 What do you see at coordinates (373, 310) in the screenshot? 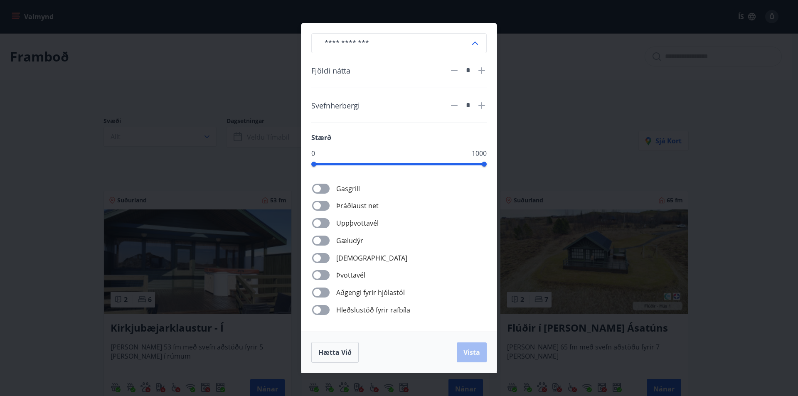
I see `span: Hleðslustöð fyrir rafbíla` at bounding box center [373, 310].